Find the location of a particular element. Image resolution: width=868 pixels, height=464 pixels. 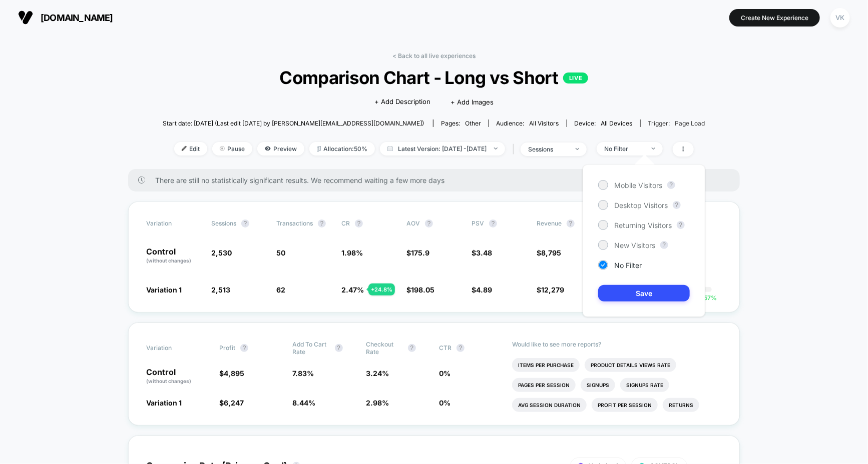

li: Pages Per Session is located at coordinates (544, 385).